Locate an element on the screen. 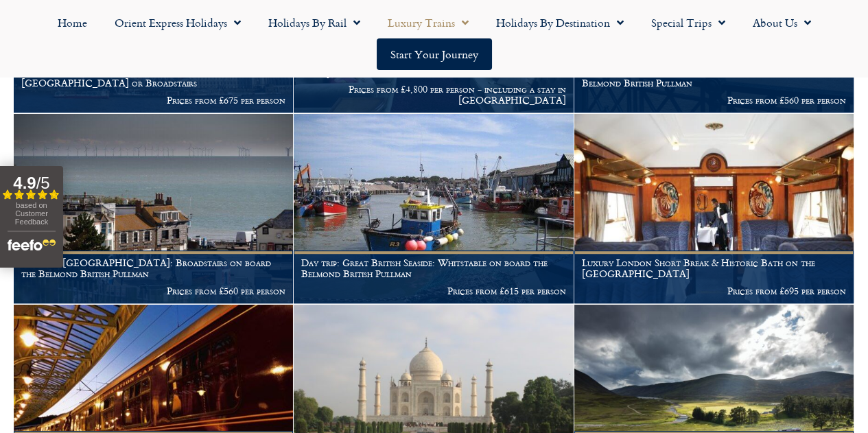  a: Special Trips is located at coordinates (689, 23).